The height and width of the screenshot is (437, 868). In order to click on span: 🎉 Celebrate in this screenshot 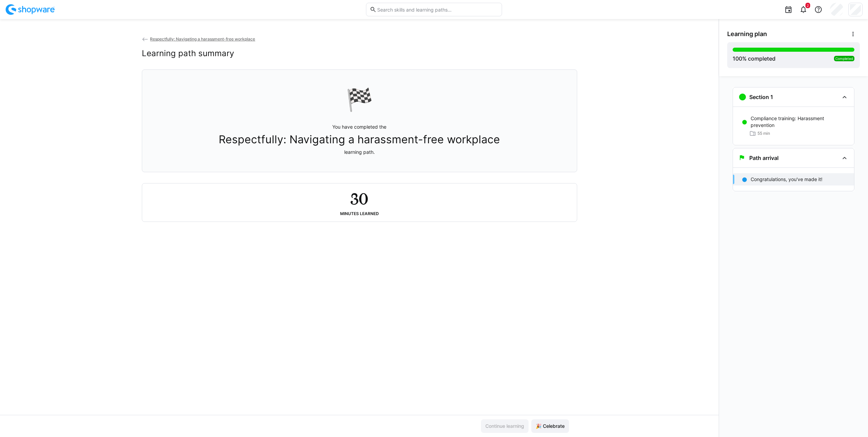, I will do `click(550, 426)`.